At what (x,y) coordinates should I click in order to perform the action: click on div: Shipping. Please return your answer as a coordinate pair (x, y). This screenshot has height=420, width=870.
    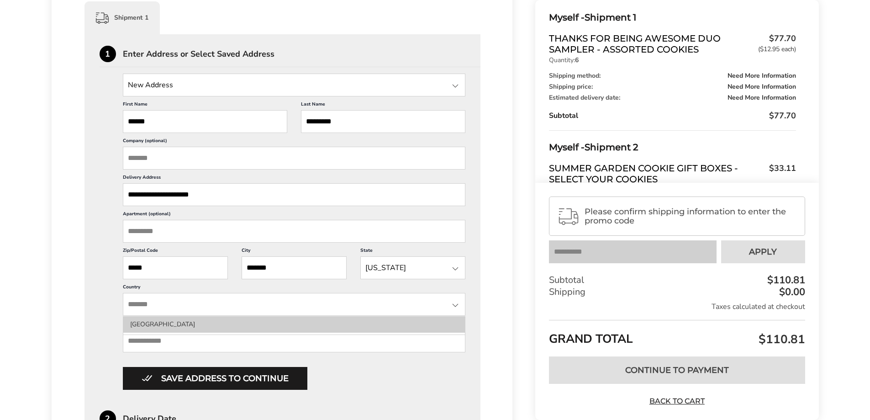
    Looking at the image, I should click on (677, 292).